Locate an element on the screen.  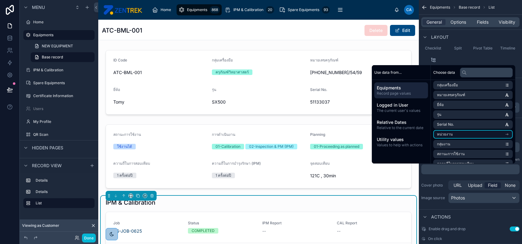
span: CAL Report is located at coordinates (370, 223).